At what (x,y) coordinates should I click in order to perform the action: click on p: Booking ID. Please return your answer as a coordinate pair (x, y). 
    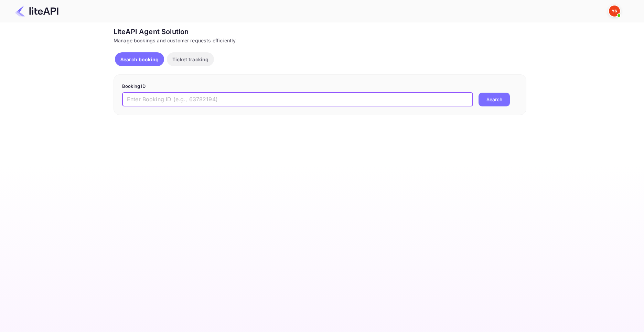
    Looking at the image, I should click on (320, 86).